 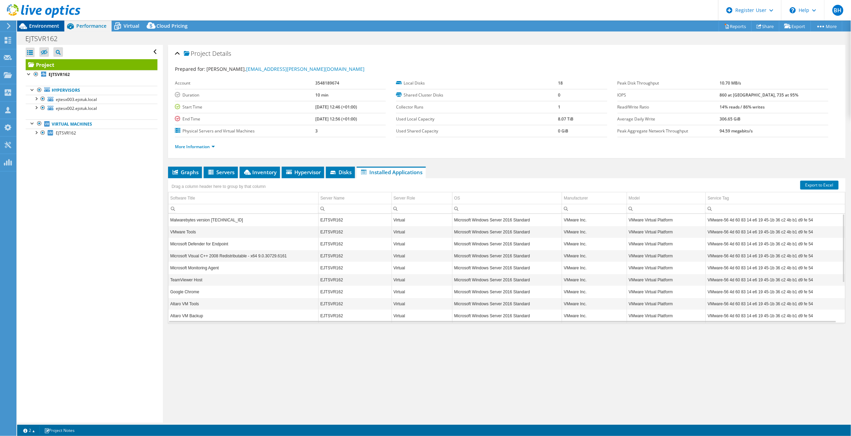 I want to click on td: Model Column, so click(x=666, y=198).